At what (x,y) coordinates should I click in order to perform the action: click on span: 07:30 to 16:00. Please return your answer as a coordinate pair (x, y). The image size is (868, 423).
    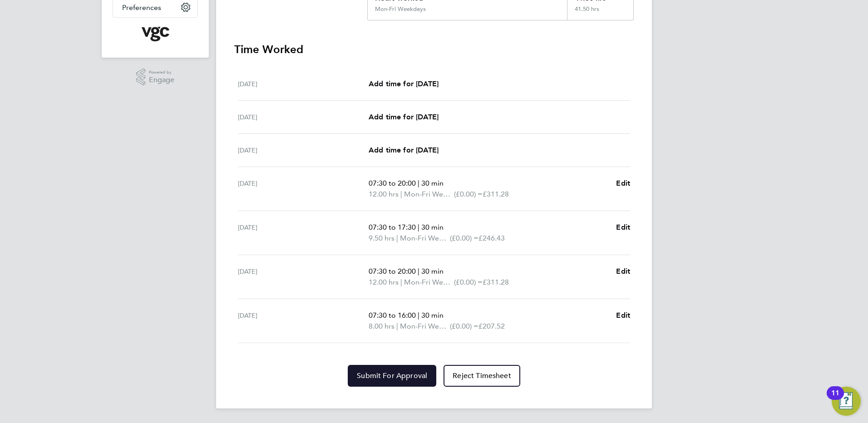
    Looking at the image, I should click on (392, 315).